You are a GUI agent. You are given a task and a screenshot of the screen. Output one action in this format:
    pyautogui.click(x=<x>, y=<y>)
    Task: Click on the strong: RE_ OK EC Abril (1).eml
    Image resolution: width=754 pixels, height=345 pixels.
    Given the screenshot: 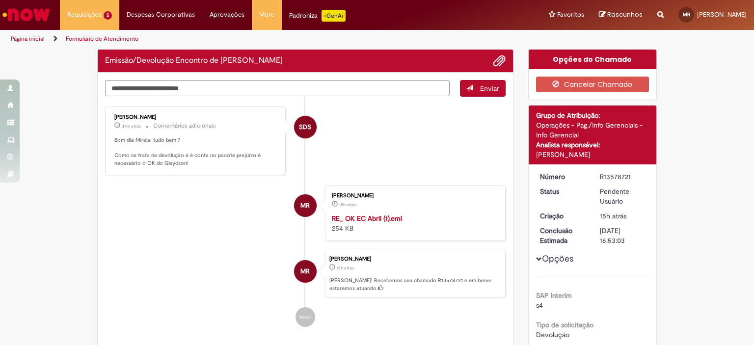 What is the action you would take?
    pyautogui.click(x=367, y=218)
    